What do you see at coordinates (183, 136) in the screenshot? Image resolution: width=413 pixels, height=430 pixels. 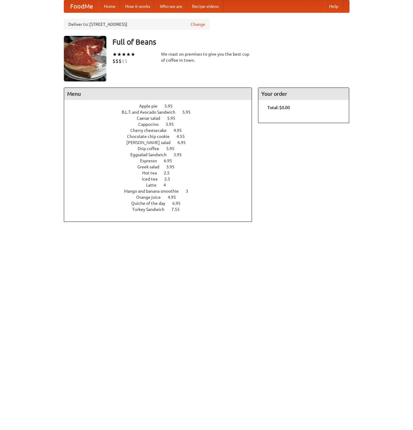 I see `span: 4.55` at bounding box center [183, 136].